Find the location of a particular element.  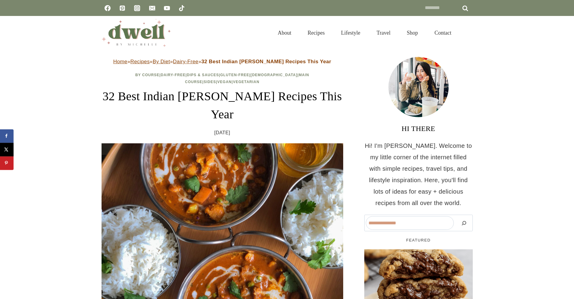

a: By Diet is located at coordinates (162, 61).